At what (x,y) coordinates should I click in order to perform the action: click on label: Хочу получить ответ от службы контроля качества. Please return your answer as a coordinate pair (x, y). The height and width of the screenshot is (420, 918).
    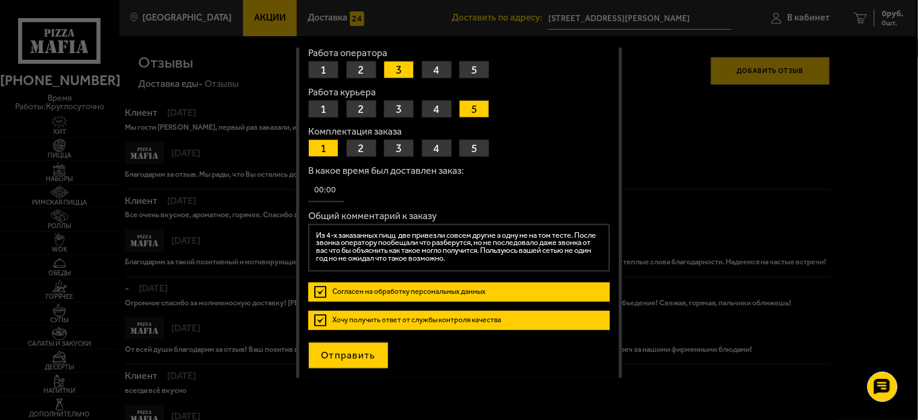
    Looking at the image, I should click on (459, 320).